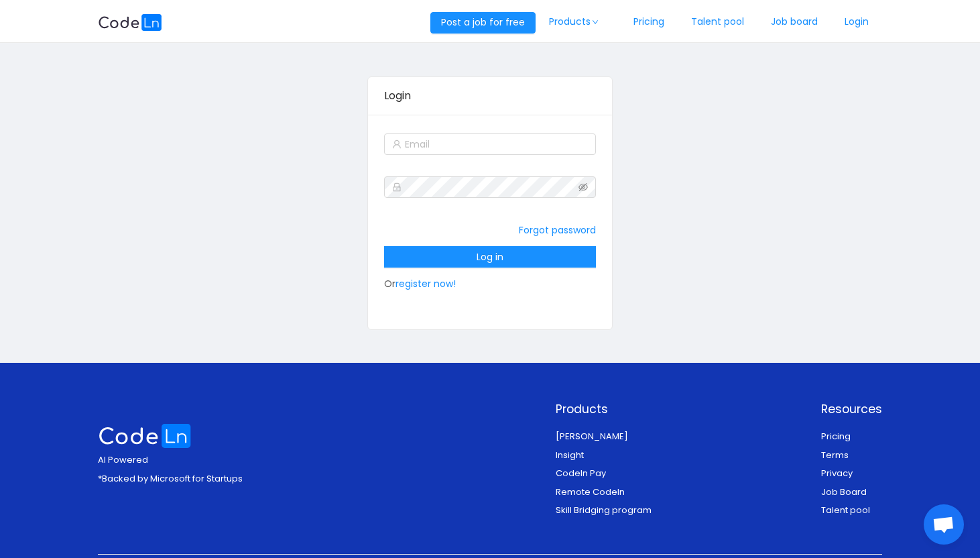 The width and height of the screenshot is (980, 558). What do you see at coordinates (557, 230) in the screenshot?
I see `a: Forgot password` at bounding box center [557, 230].